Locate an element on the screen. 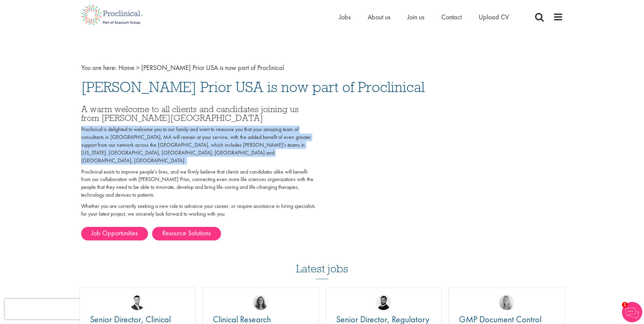 The image size is (644, 324). p: Whether you are currently seeking a new role to advance your career, or require assistance in hir... is located at coordinates (199, 210).